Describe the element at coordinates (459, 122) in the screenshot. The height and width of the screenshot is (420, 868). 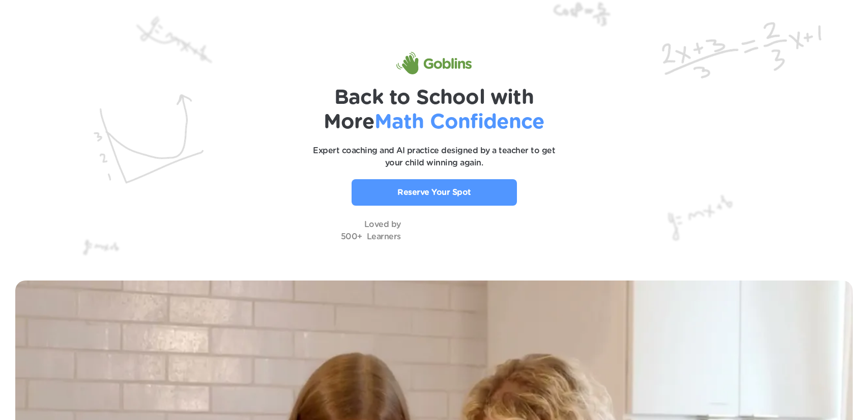
I see `span: Math Confidence` at that location.